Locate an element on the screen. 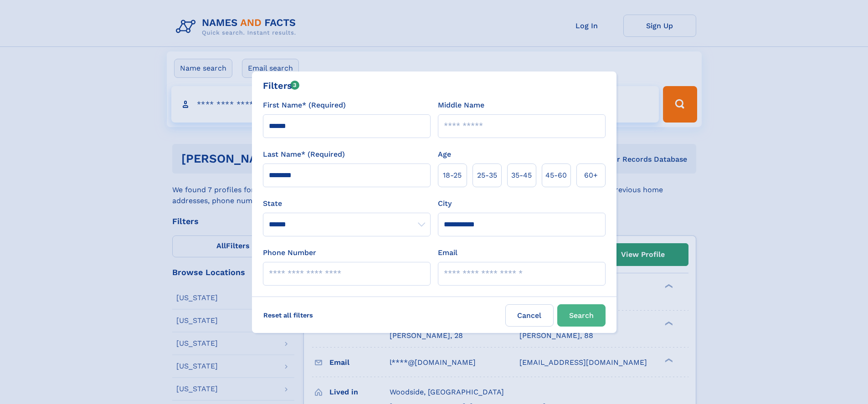 The image size is (868, 404). div: Filters is located at coordinates (281, 86).